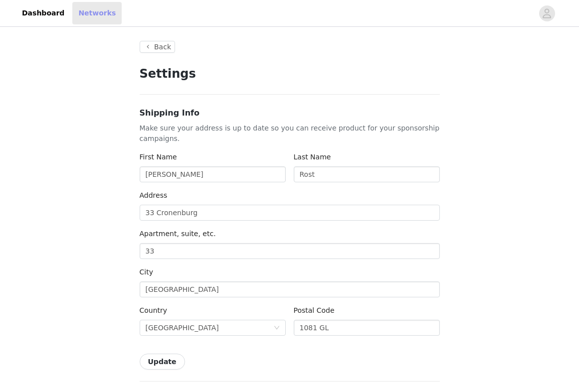 This screenshot has height=392, width=579. What do you see at coordinates (178, 233) in the screenshot?
I see `label: Apartment, suite, etc.` at bounding box center [178, 233].